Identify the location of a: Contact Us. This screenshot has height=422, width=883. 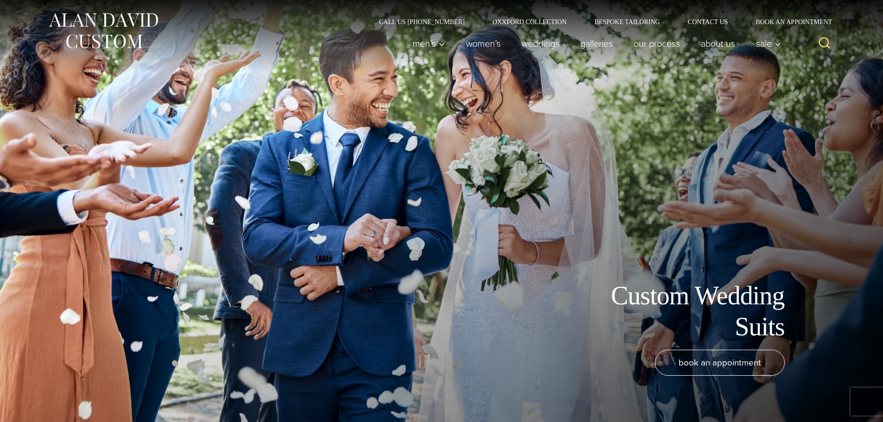
(708, 22).